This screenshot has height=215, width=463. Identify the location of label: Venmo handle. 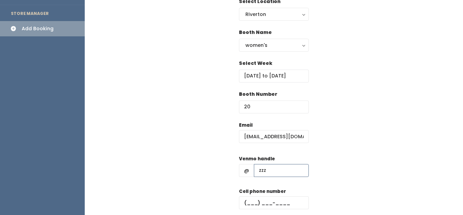
(257, 159).